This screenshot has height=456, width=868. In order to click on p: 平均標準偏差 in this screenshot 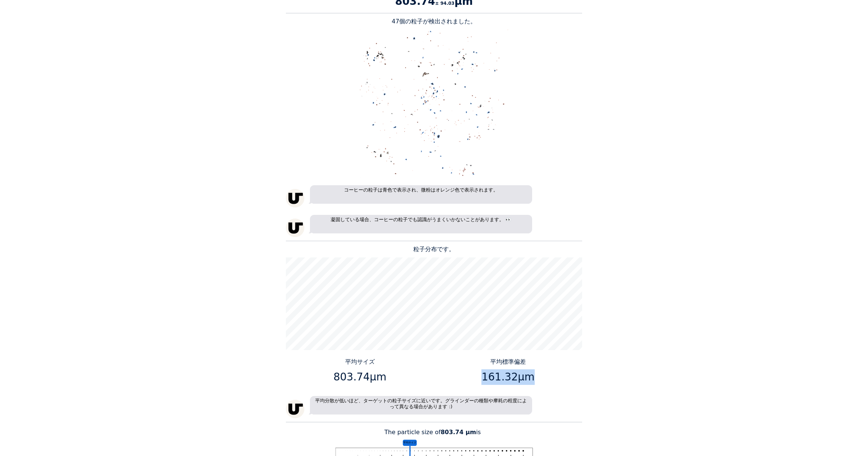, I will do `click(508, 362)`.